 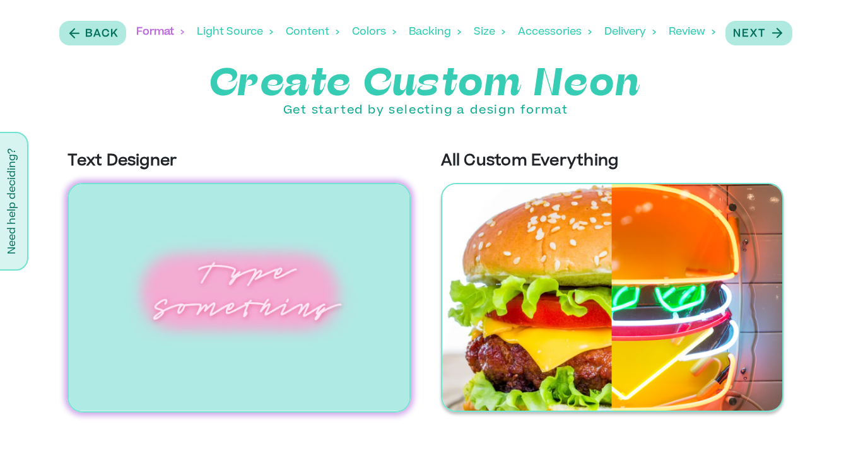 What do you see at coordinates (759, 33) in the screenshot?
I see `button: Next` at bounding box center [759, 33].